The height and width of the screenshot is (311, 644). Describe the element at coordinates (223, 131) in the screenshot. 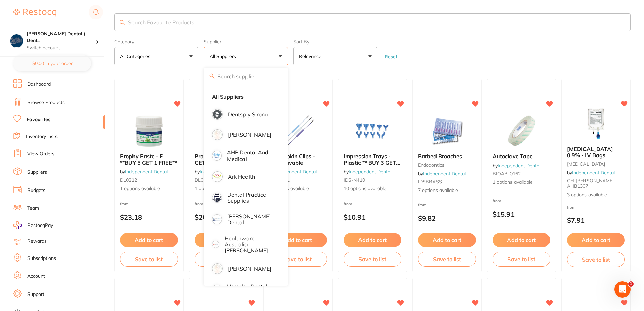

I see `img: Prophy Paste **BUY 5 GET 1 FREE**` at that location.